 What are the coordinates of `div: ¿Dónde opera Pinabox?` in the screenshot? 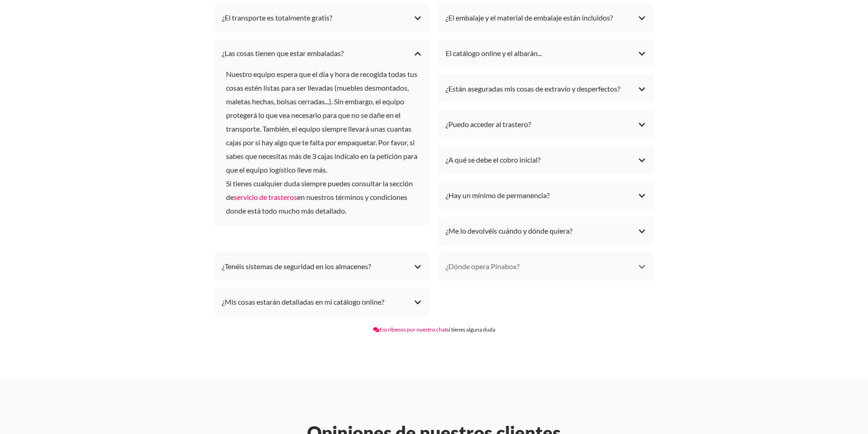 It's located at (546, 266).